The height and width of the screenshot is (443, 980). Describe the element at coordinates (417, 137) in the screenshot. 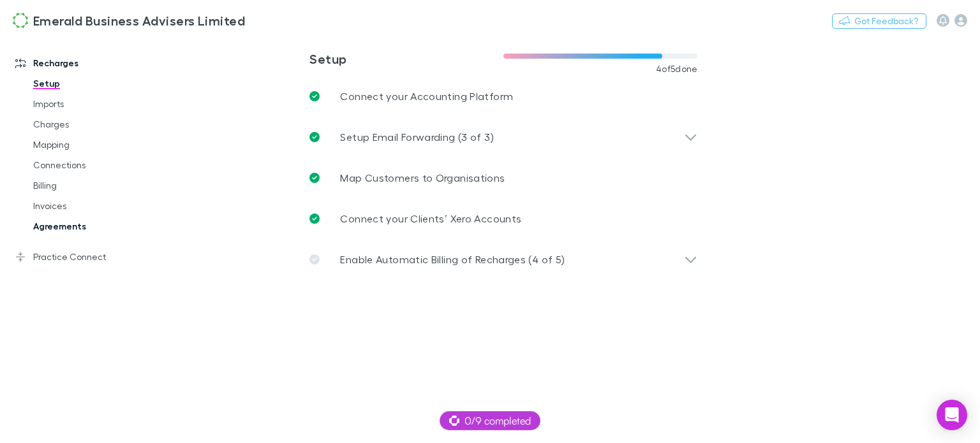

I see `p: Setup Email Forwarding (3 of 3)` at that location.